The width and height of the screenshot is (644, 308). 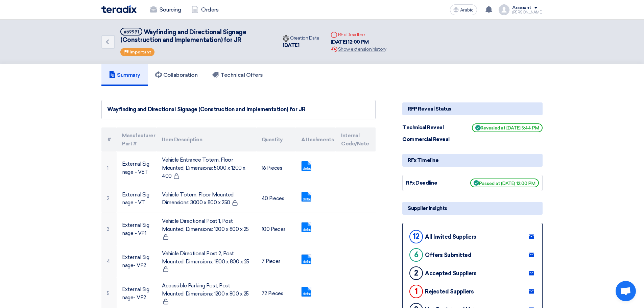 I want to click on font: Technical Reveal, so click(x=423, y=127).